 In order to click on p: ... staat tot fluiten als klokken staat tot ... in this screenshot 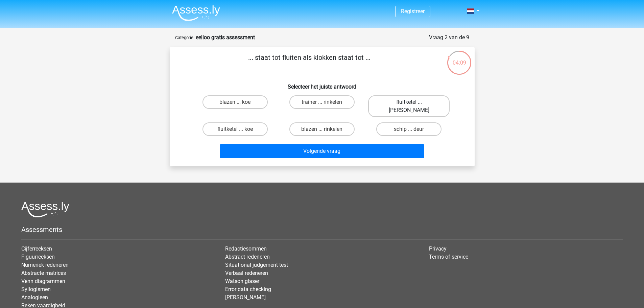, I will do `click(309, 63)`.